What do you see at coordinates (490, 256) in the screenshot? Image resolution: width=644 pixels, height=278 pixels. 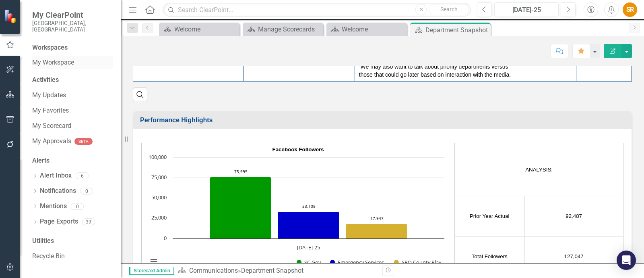 I see `span: Total Followers` at bounding box center [490, 256].